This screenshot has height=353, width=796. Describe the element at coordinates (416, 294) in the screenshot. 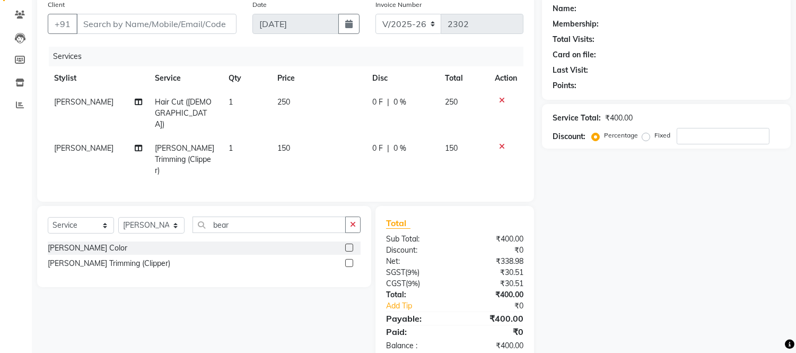

I see `div: Total:` at that location.